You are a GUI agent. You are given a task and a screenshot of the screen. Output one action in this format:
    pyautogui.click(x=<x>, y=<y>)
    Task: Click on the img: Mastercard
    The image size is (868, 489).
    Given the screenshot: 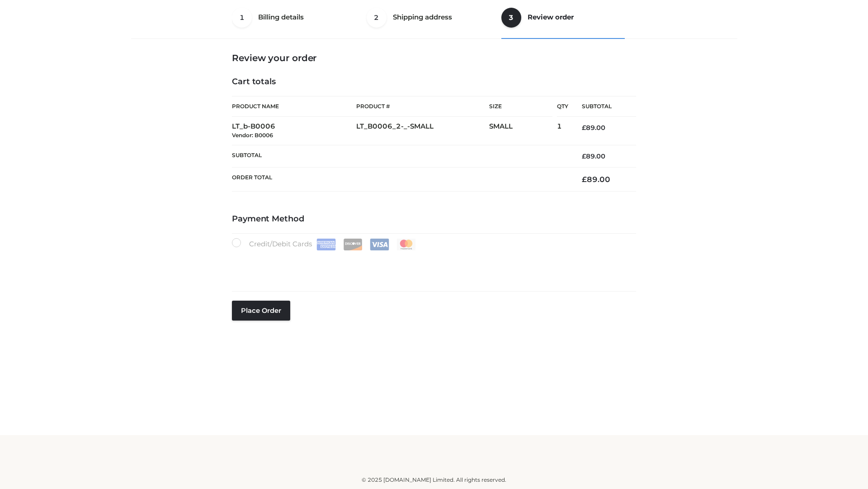 What is the action you would take?
    pyautogui.click(x=406, y=244)
    